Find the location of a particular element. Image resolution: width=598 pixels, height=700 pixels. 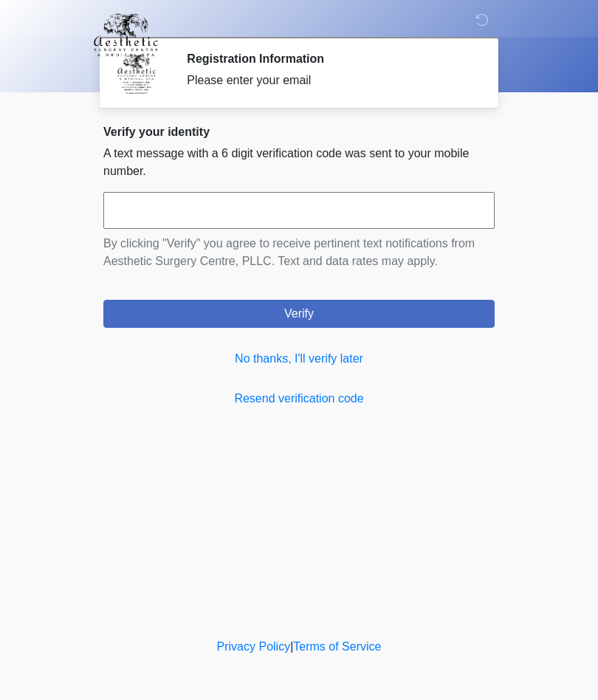

a: Privacy Policy is located at coordinates (254, 646).